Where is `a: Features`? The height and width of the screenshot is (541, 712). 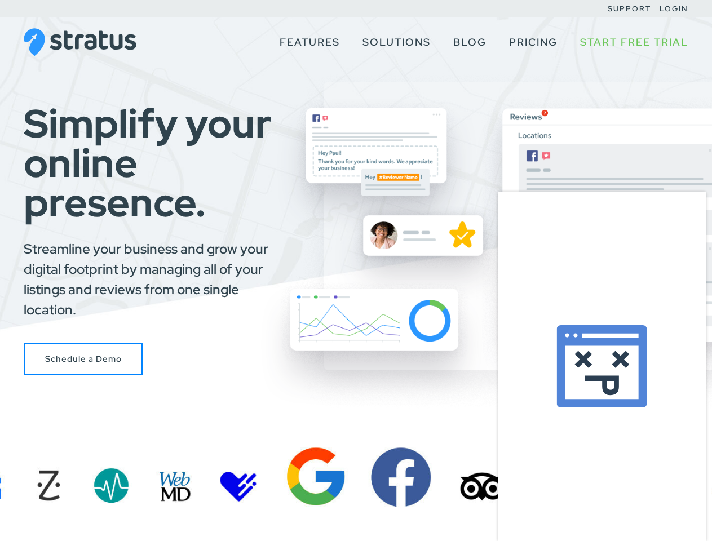 a: Features is located at coordinates (309, 42).